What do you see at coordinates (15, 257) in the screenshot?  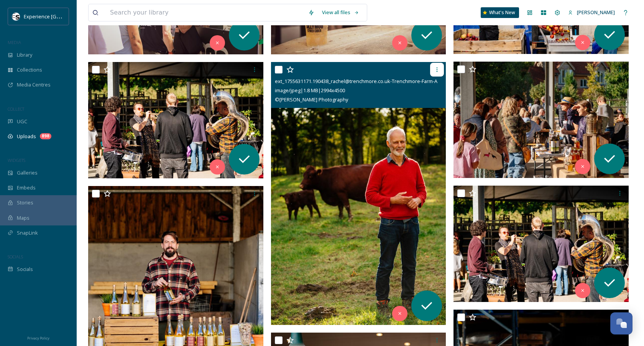 I see `span: SOCIALS` at bounding box center [15, 257].